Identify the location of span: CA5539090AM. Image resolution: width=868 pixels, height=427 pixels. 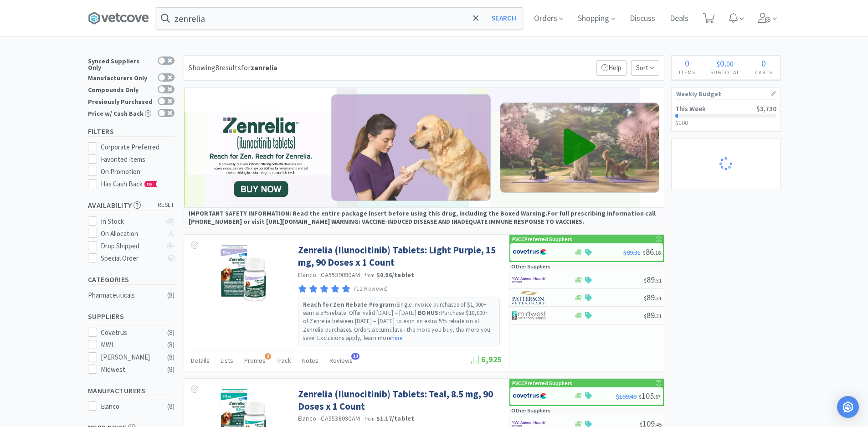
(340, 275).